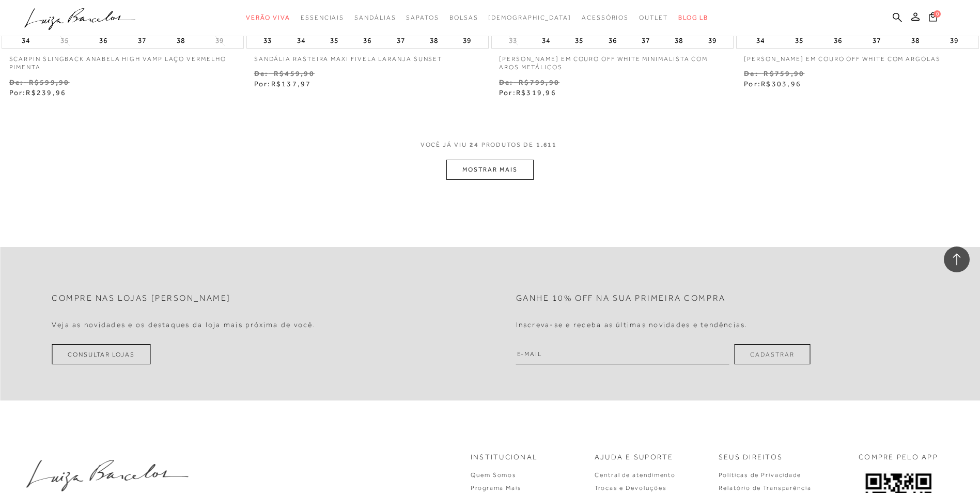  What do you see at coordinates (654, 18) in the screenshot?
I see `span: Outlet` at bounding box center [654, 18].